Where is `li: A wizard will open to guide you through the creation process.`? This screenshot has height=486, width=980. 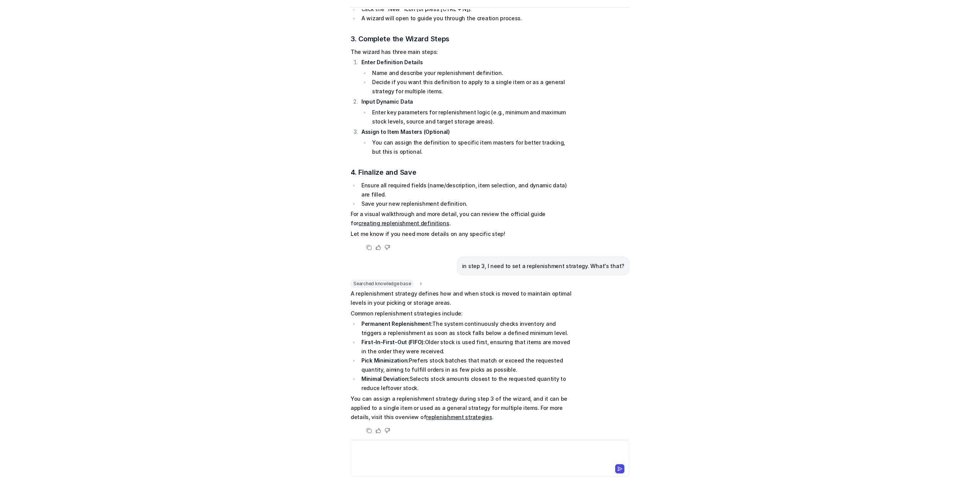 li: A wizard will open to guide you through the creation process. is located at coordinates (466, 18).